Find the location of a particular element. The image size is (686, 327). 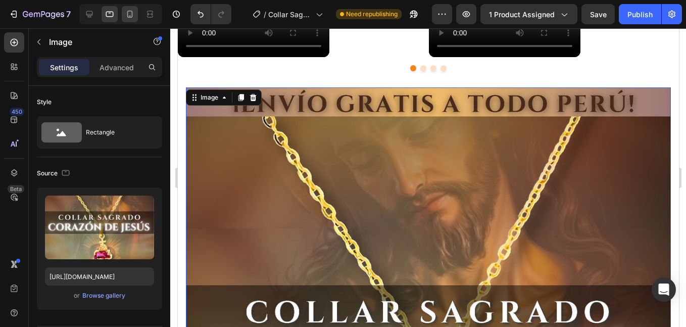

button: Save is located at coordinates (598, 14).